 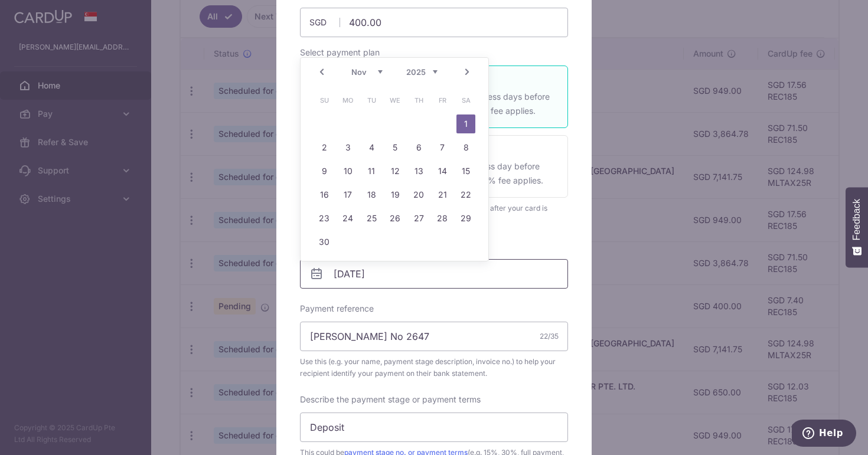 I want to click on span: Friday, so click(x=442, y=101).